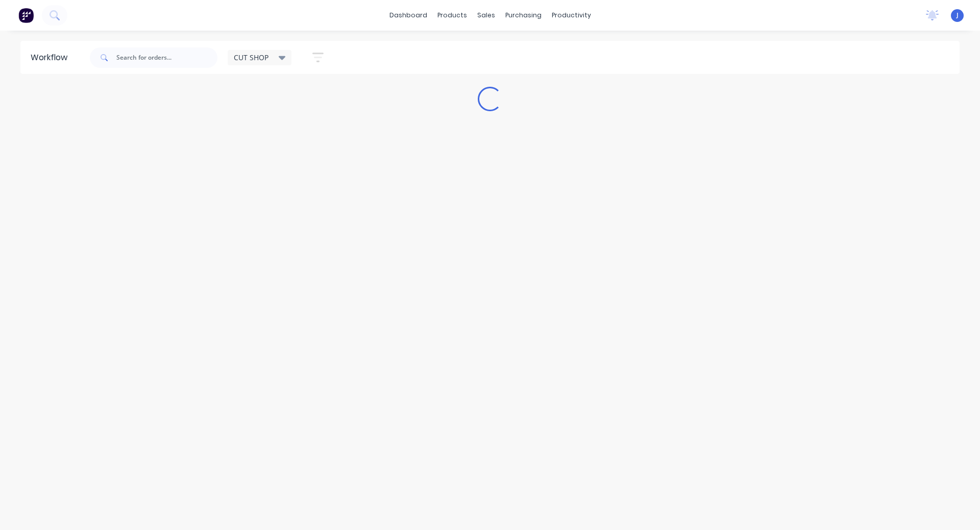 The height and width of the screenshot is (530, 980). What do you see at coordinates (251, 57) in the screenshot?
I see `span: CUT SHOP` at bounding box center [251, 57].